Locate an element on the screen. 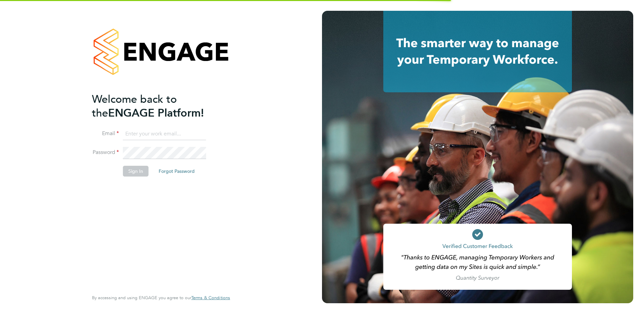 The image size is (644, 314). h2: ENGAGE Platform! is located at coordinates (158, 106).